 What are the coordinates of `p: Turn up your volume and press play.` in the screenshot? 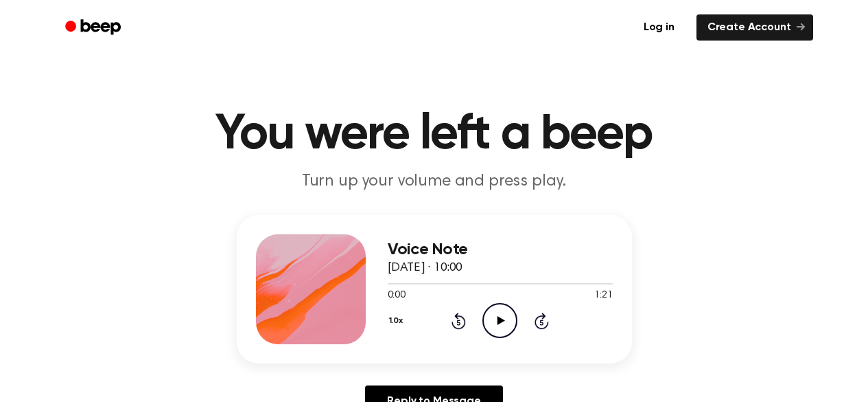 It's located at (434, 182).